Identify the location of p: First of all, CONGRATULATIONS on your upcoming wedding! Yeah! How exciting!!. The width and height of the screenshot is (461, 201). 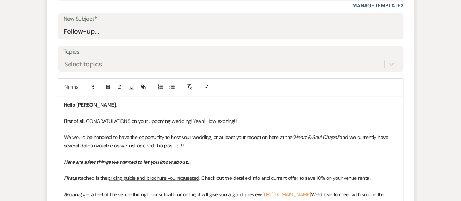
(231, 121).